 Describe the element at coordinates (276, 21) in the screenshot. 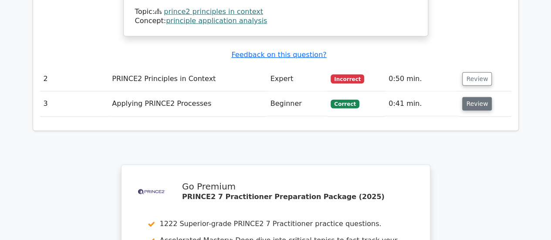

I see `div: Concept:` at that location.